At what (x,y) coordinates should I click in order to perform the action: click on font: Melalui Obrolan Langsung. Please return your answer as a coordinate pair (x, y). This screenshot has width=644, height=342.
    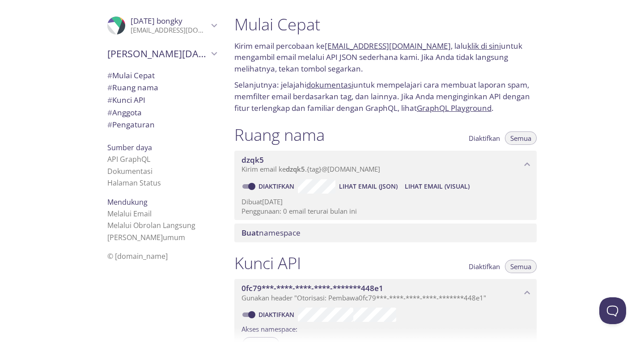
    Looking at the image, I should click on (151, 226).